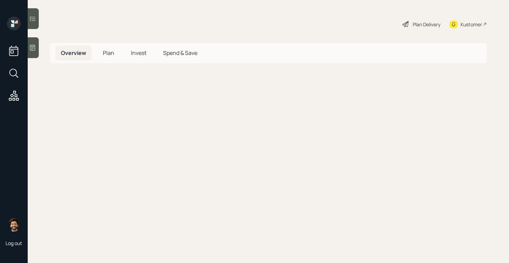  I want to click on span: Plan, so click(108, 53).